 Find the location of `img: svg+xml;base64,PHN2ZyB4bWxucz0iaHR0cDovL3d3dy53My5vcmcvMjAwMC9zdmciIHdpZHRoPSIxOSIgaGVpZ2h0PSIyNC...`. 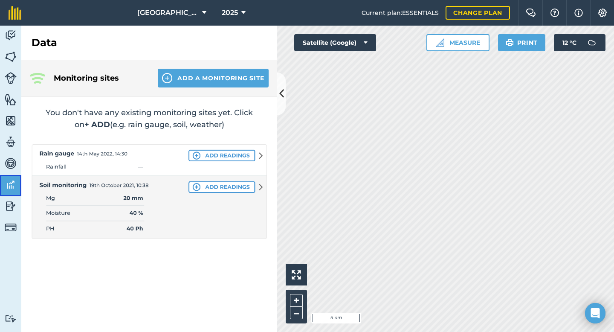

img: svg+xml;base64,PHN2ZyB4bWxucz0iaHR0cDovL3d3dy53My5vcmcvMjAwMC9zdmciIHdpZHRoPSIxOSIgaGVpZ2h0PSIyNC... is located at coordinates (509, 43).